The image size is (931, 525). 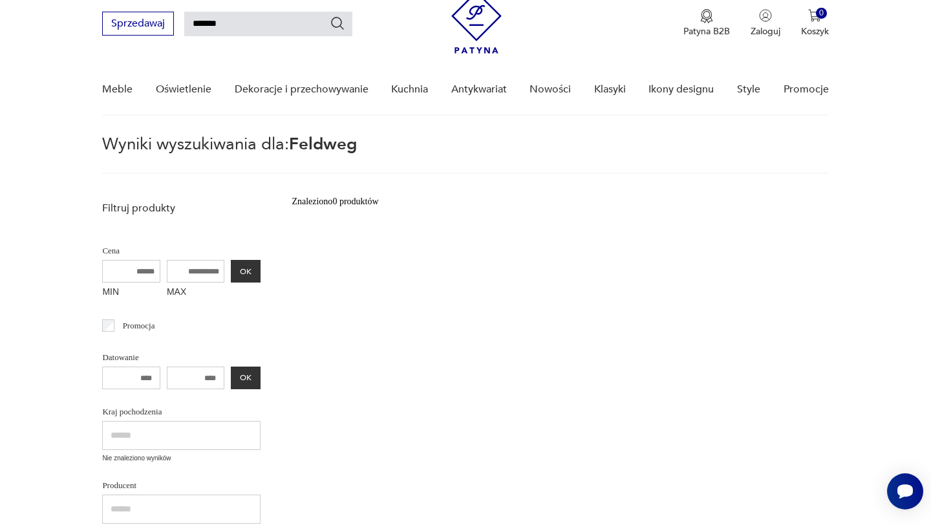 What do you see at coordinates (335, 202) in the screenshot?
I see `div: Znaleziono 0 produktów` at bounding box center [335, 202].